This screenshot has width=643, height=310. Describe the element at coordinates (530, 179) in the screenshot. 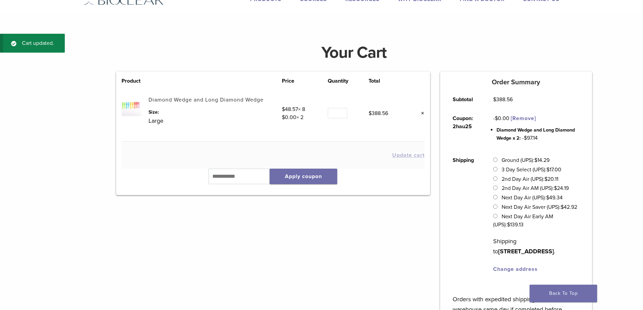

I see `label: 2nd Day Air (UPS):` at that location.